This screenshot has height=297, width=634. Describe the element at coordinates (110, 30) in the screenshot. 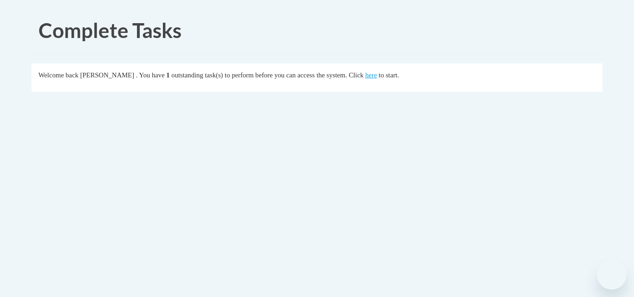

I see `span: Complete Tasks` at that location.